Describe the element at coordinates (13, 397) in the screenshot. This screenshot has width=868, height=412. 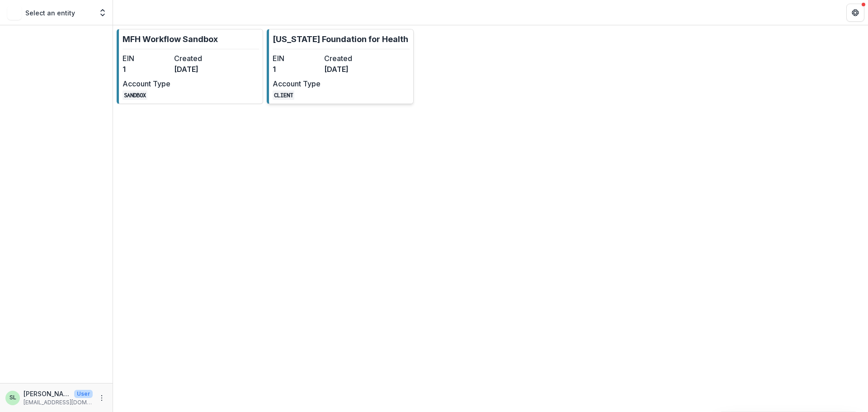
I see `div: Sada Lindsey` at that location.